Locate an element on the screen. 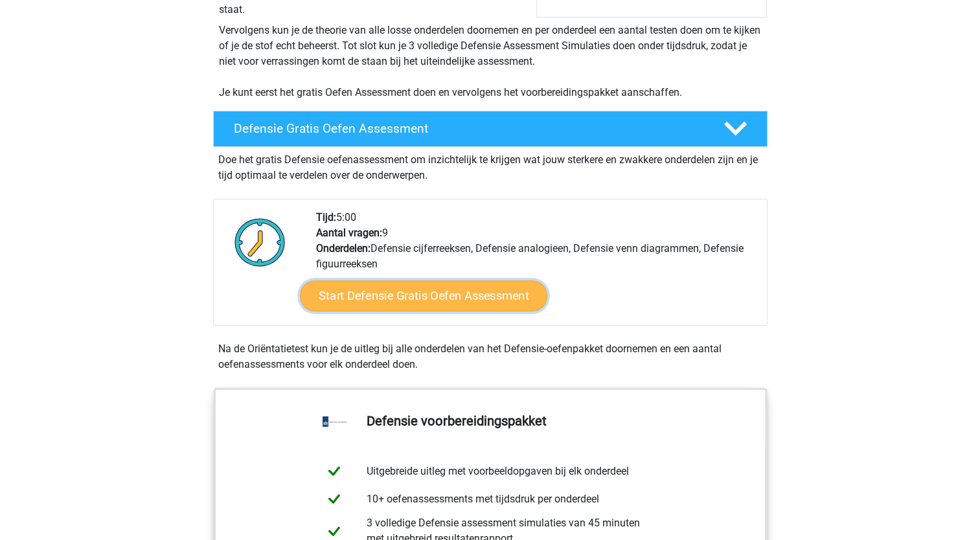 The width and height of the screenshot is (980, 540). div: 5:00 9 Defensie cijferreeksen, Defensie analogieen, Defensie venn diagrammen, Defensie figuurreeksen is located at coordinates (536, 267).